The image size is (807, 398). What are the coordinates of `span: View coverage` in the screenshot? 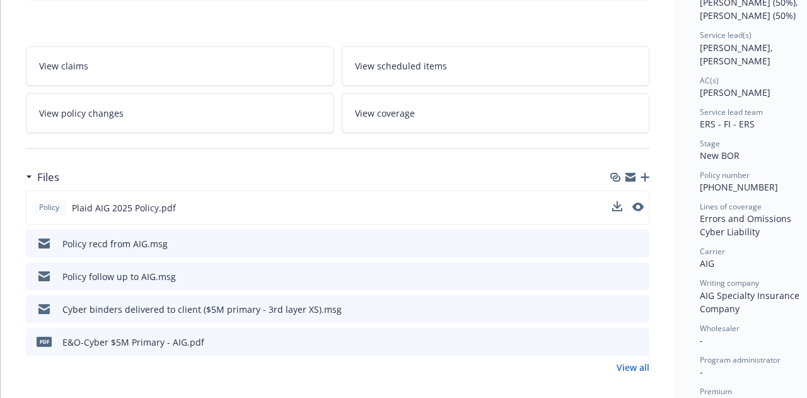 It's located at (385, 113).